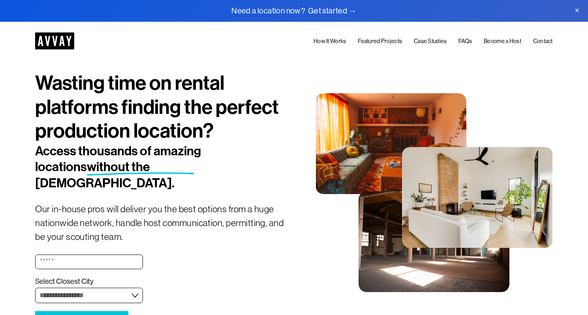 This screenshot has height=315, width=588. Describe the element at coordinates (164, 223) in the screenshot. I see `p: Our in-house pros will deliver you the best options from a huge nationwide network, handle host c...` at that location.